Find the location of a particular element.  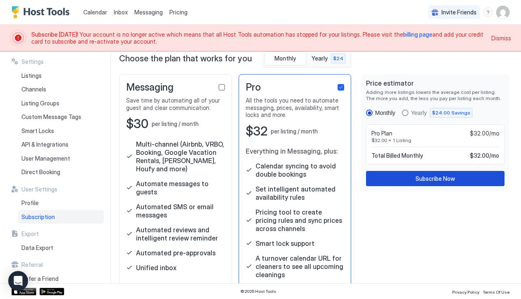

div: yearly is located at coordinates (437, 113).